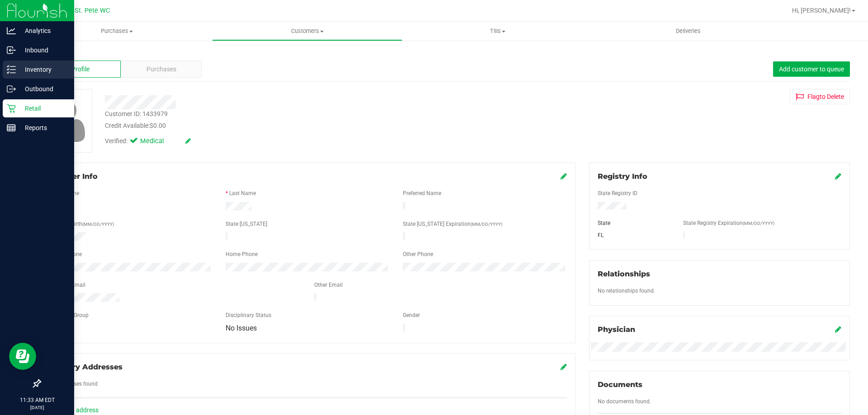 This screenshot has height=415, width=868. I want to click on span: Documents, so click(620, 385).